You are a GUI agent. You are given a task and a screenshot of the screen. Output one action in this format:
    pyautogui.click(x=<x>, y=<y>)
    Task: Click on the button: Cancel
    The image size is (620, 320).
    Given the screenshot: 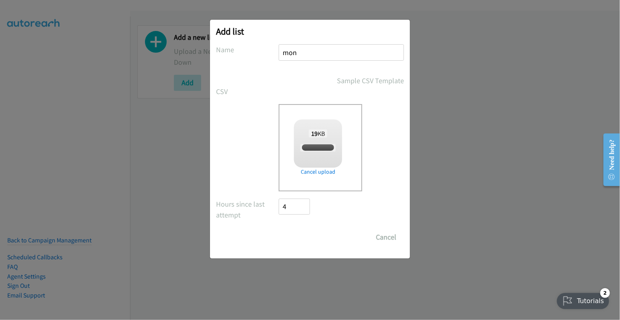 What is the action you would take?
    pyautogui.click(x=386, y=237)
    